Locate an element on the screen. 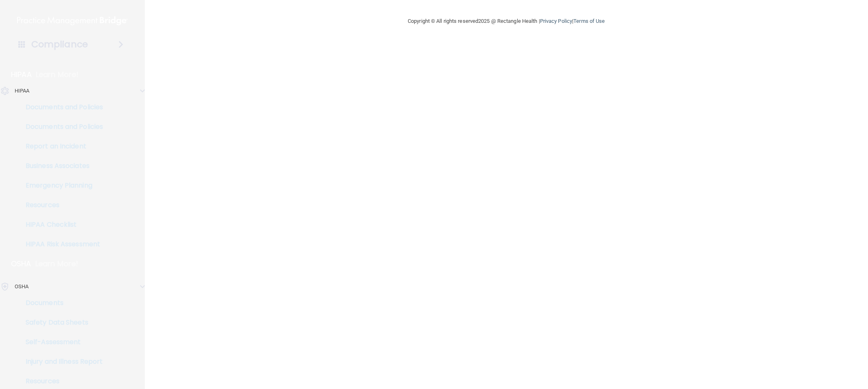  p: Emergency Planning is located at coordinates (61, 186).